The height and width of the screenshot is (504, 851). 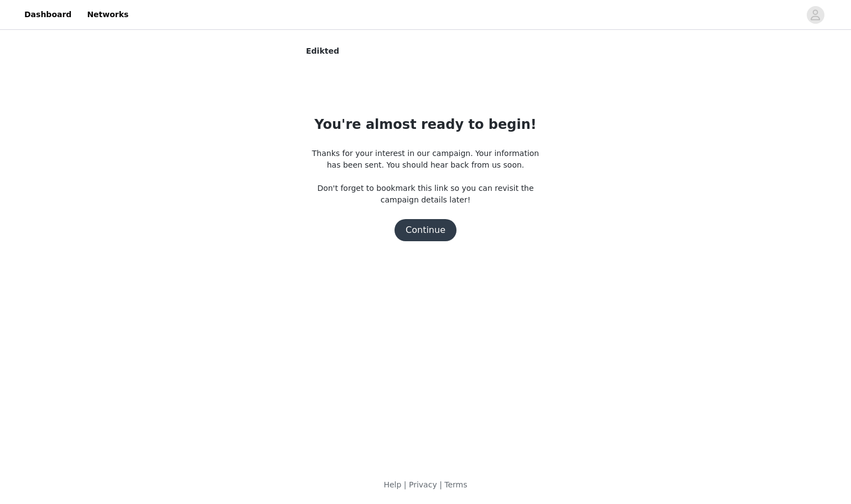 I want to click on a: Dashboard, so click(x=47, y=14).